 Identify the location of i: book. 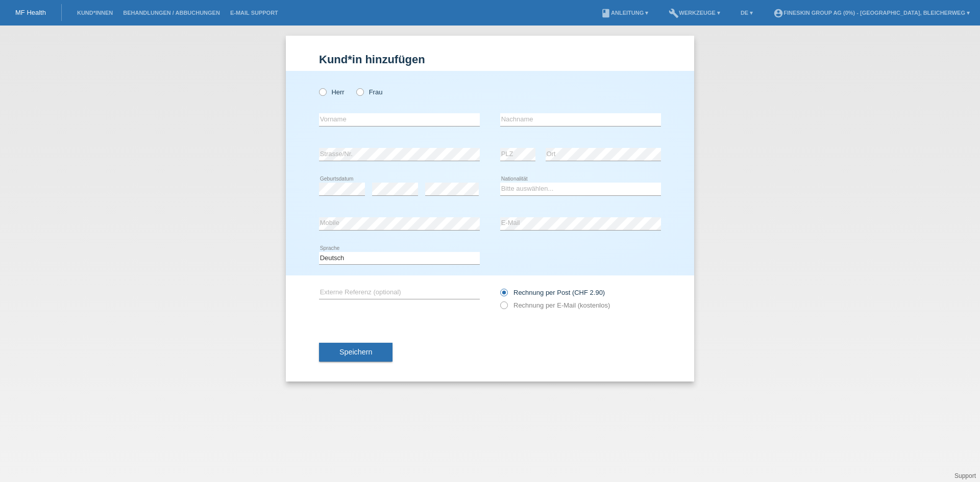
(606, 13).